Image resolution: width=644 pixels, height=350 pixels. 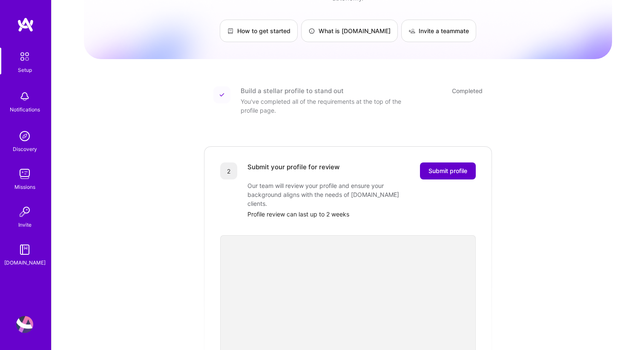 What do you see at coordinates (24, 70) in the screenshot?
I see `div: Setup` at bounding box center [24, 70].